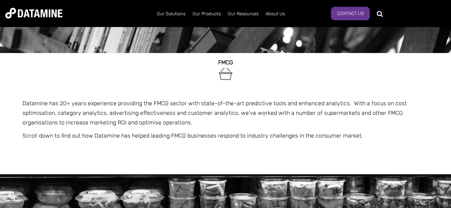 This screenshot has height=208, width=451. I want to click on p: Scroll down to find out how Datamine has helped leading FMCG businesses respond to industry chall..., so click(225, 136).